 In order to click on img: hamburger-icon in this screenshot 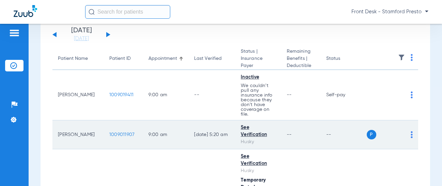, I will do `click(14, 33)`.